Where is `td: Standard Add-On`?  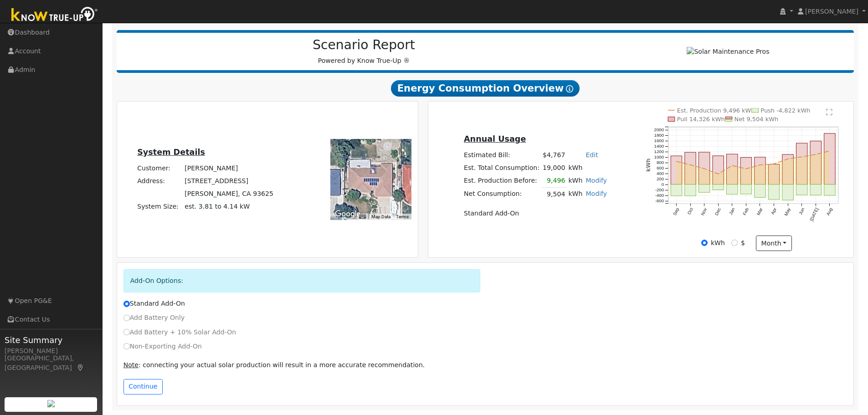
td: Standard Add-On is located at coordinates (535, 213).